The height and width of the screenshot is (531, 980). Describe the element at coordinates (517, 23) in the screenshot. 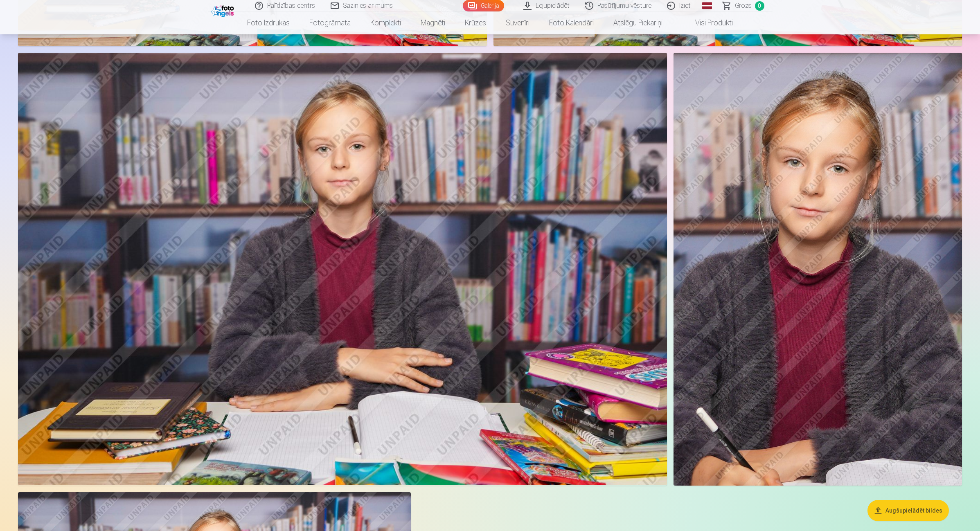

I see `a: Suvenīri` at that location.